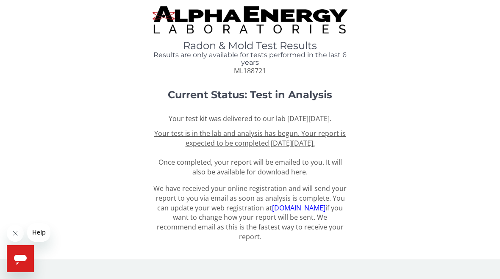  What do you see at coordinates (250, 46) in the screenshot?
I see `h1: Radon & Mold Test Results` at bounding box center [250, 46].